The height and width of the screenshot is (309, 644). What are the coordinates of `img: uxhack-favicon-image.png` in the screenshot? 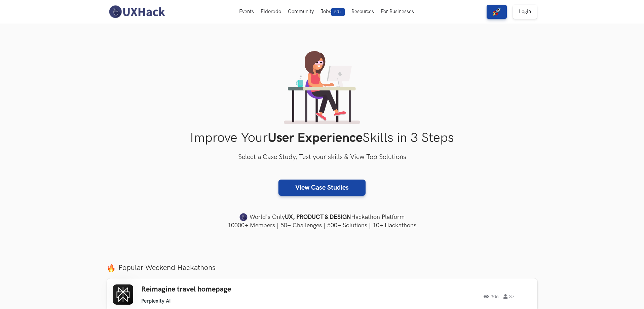 It's located at (244, 217).